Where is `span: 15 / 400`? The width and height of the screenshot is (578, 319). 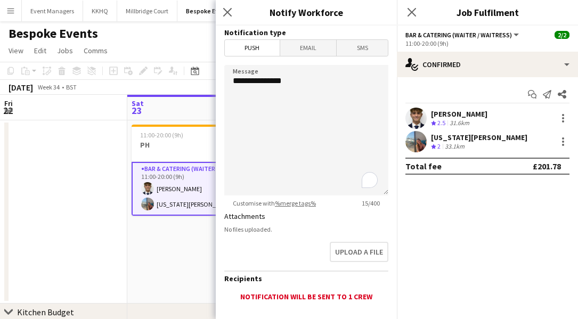
span: 15 / 400 is located at coordinates (371, 203).